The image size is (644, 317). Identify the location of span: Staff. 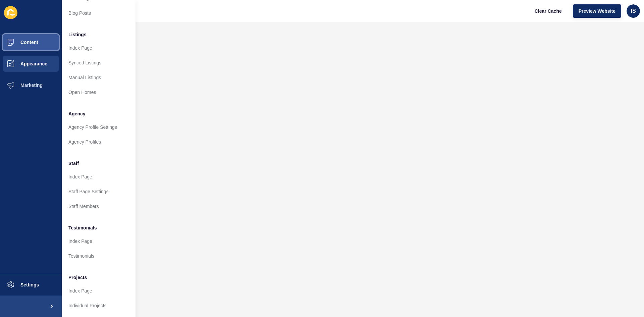
(73, 164).